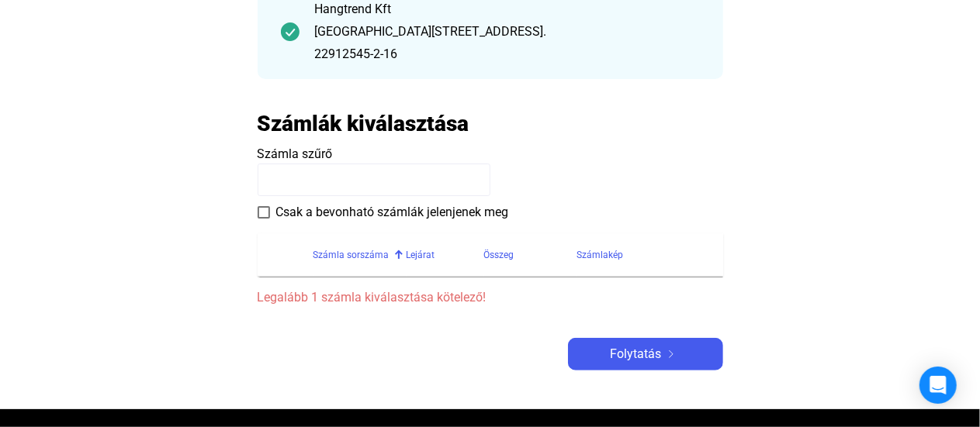 The width and height of the screenshot is (980, 427). Describe the element at coordinates (646, 355) in the screenshot. I see `button: Folytatásarrow-right-white` at that location.